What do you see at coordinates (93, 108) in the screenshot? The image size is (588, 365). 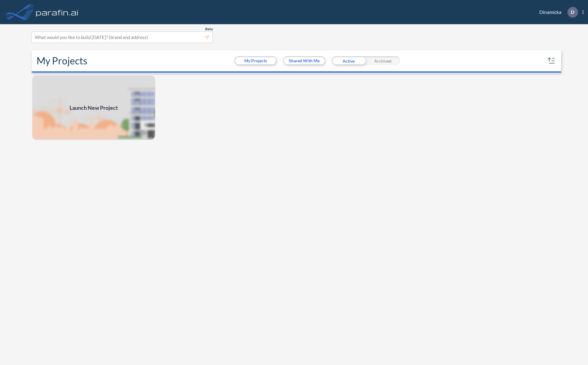 I see `img: add` at bounding box center [93, 108].